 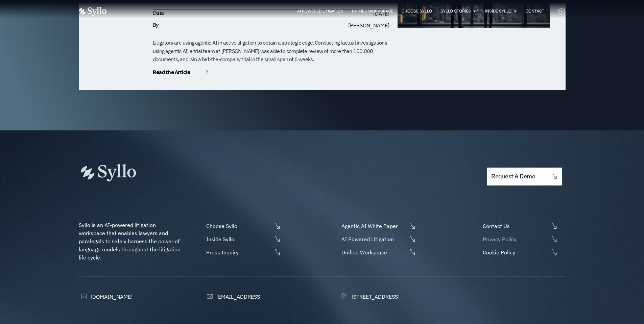 I want to click on a: Agentic AI White Paper, so click(x=378, y=226).